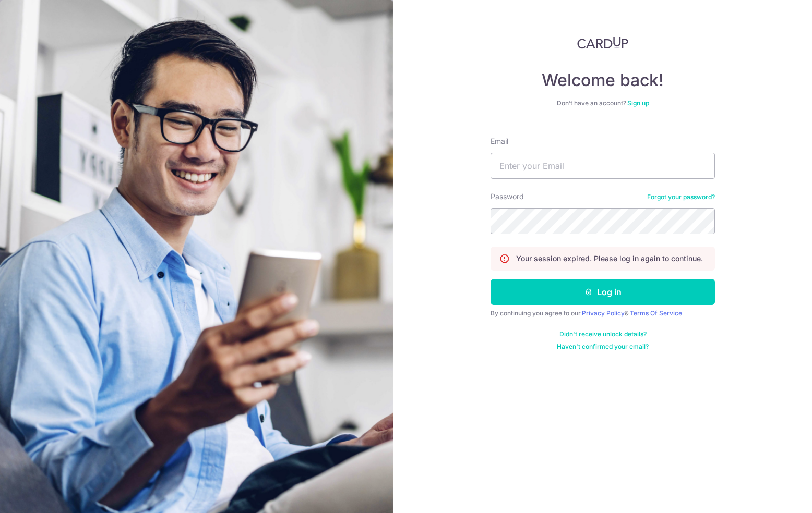  I want to click on p: Your session expired. Please log in again to continue., so click(609, 259).